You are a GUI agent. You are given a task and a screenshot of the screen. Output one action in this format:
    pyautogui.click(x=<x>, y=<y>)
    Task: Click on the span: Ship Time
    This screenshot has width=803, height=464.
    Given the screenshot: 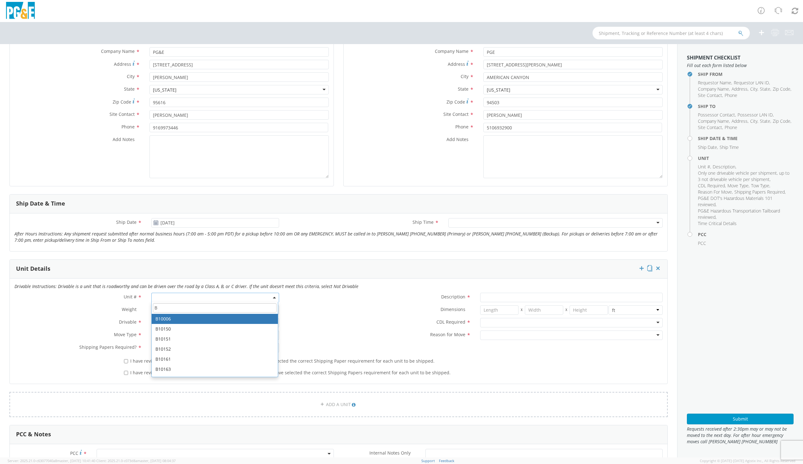 What is the action you would take?
    pyautogui.click(x=423, y=222)
    